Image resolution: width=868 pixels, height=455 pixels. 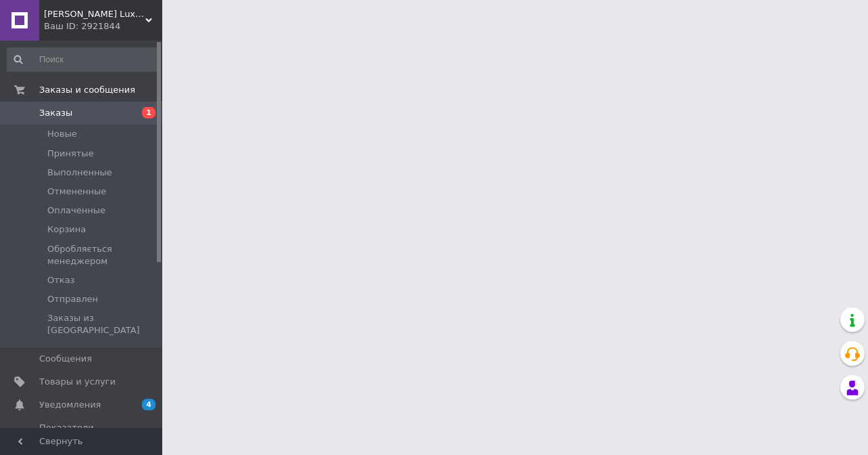 I want to click on span: Оплаченные, so click(x=76, y=211).